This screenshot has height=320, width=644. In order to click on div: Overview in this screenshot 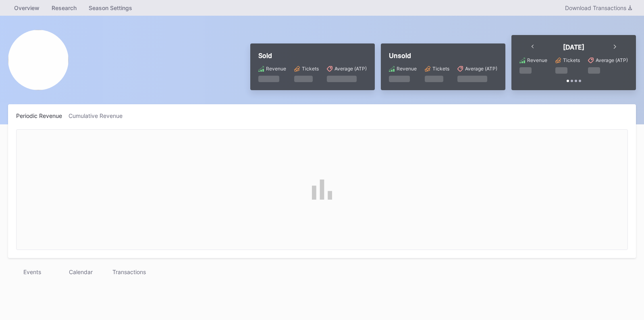, I will do `click(27, 8)`.